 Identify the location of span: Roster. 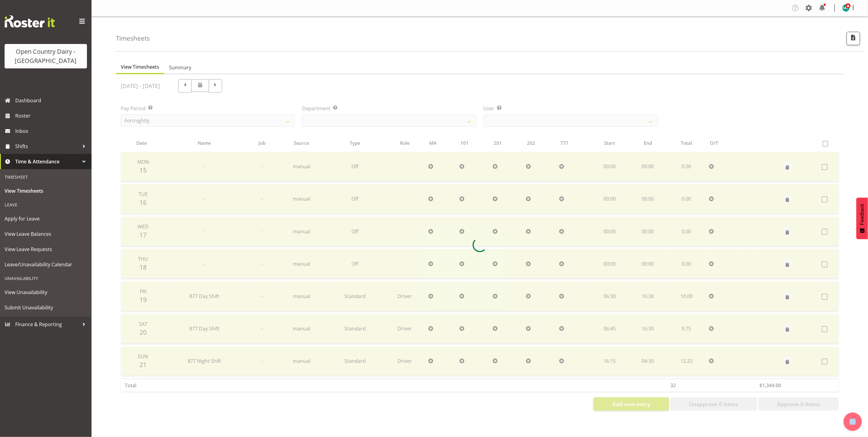
(52, 116).